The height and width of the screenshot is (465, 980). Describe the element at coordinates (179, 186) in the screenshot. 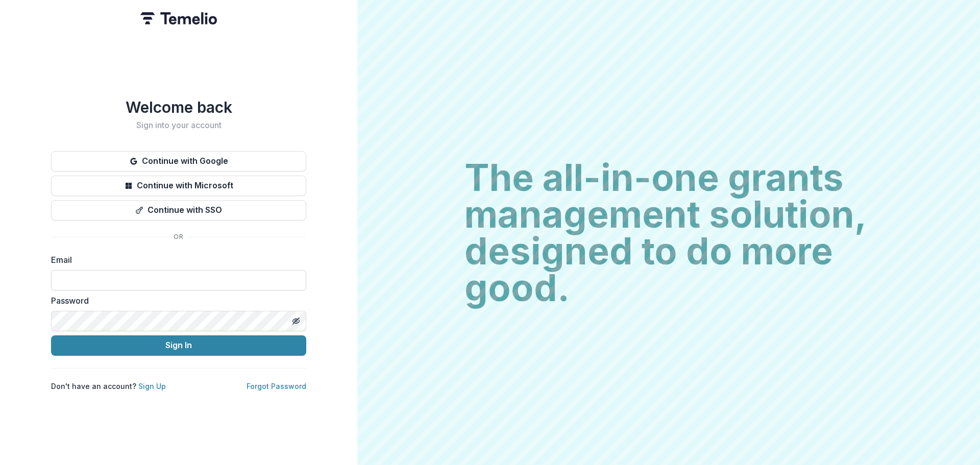

I see `button: Continue with Microsoft` at that location.